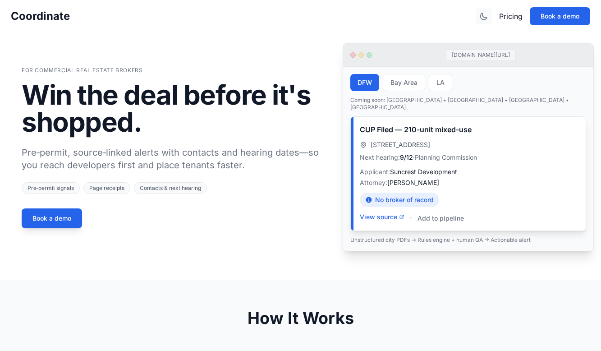  What do you see at coordinates (50, 188) in the screenshot?
I see `span: Pre‑permit signals` at bounding box center [50, 188].